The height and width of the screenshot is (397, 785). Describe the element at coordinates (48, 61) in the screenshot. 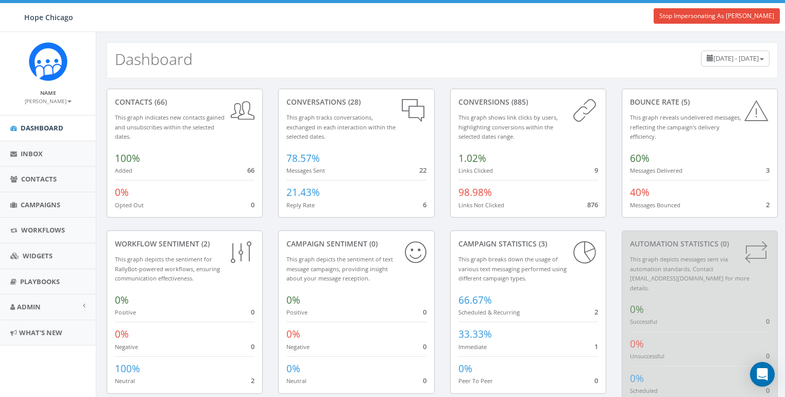

I see `img: Rally_Corp_Icon.png` at that location.